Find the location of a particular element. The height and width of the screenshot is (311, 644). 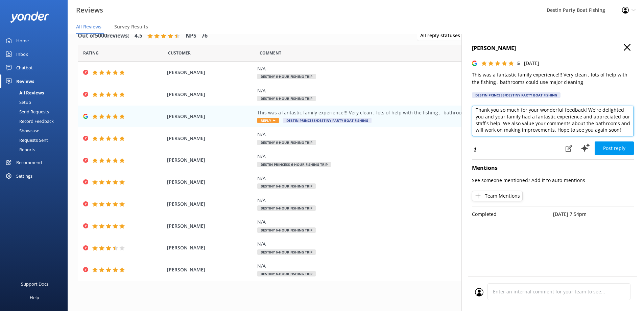

div: Reports is located at coordinates (20, 150).